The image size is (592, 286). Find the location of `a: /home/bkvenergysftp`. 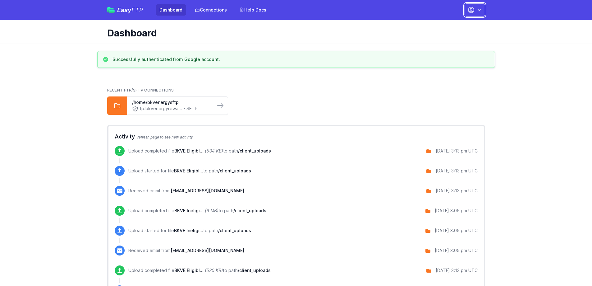

a: /home/bkvenergysftp is located at coordinates (171, 102).